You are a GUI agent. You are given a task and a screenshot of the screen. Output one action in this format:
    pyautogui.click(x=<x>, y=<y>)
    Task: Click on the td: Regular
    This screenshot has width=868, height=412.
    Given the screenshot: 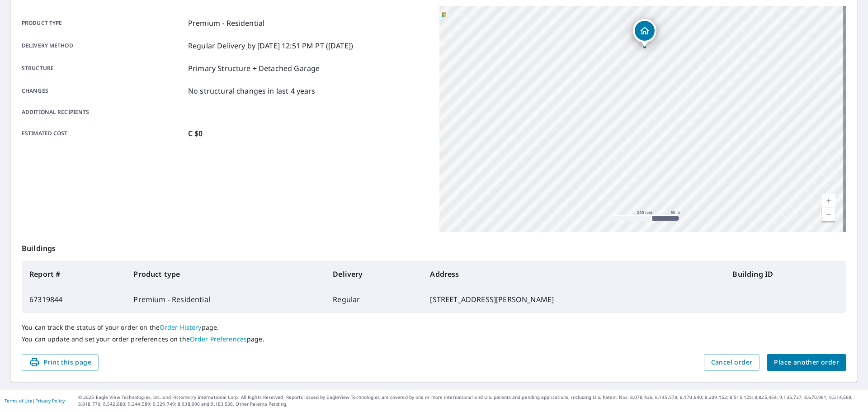 What is the action you would take?
    pyautogui.click(x=374, y=299)
    